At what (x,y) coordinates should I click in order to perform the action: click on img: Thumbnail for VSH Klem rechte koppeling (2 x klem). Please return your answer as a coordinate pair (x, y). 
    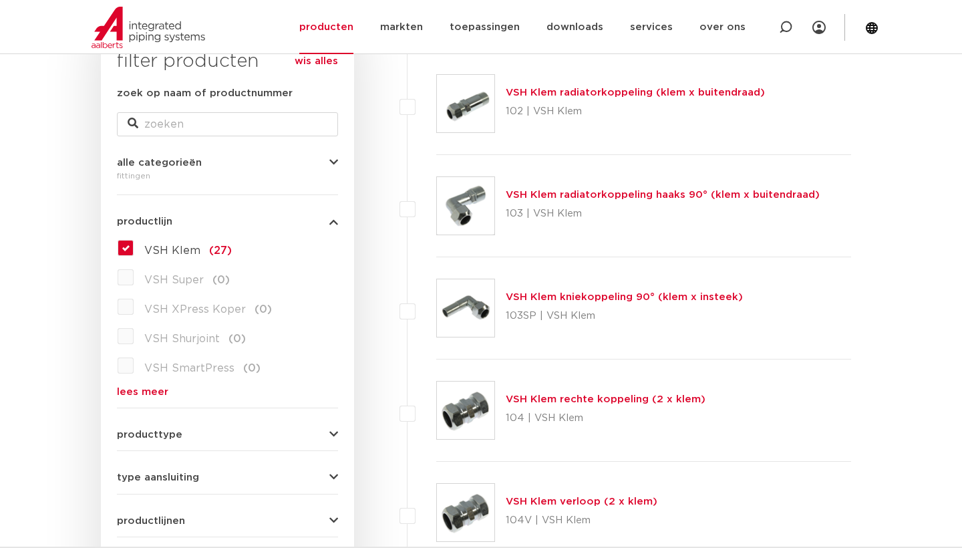
    Looking at the image, I should click on (465, 410).